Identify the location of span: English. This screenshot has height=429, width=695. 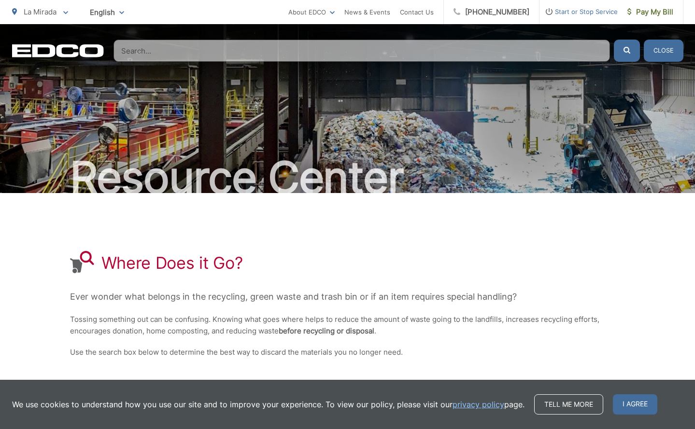
(107, 12).